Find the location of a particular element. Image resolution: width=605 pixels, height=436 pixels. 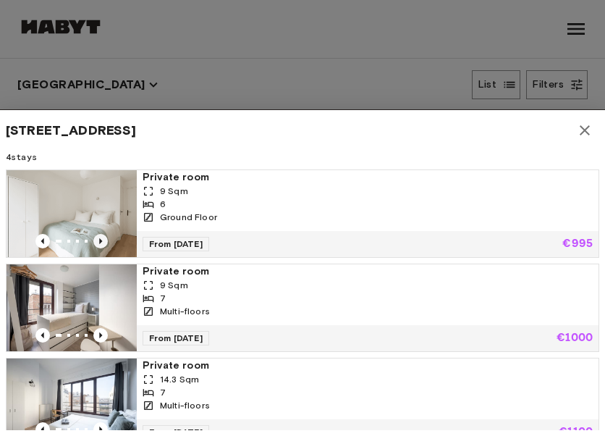

span: 14.3 Sqm is located at coordinates (179, 379).